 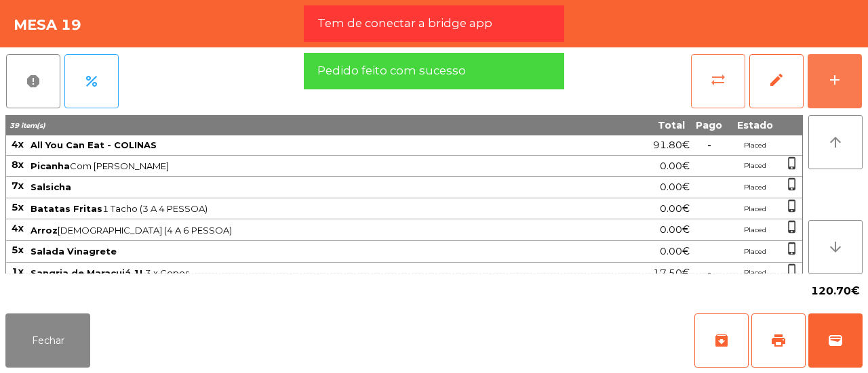 I want to click on span: sync_alt, so click(x=718, y=80).